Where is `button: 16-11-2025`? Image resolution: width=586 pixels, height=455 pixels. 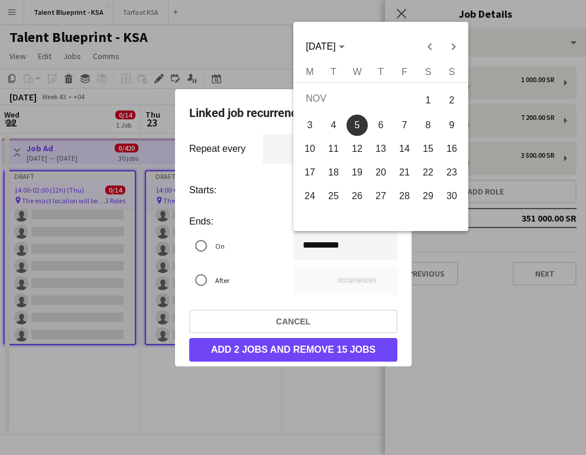
button: 16-11-2025 is located at coordinates (451, 149).